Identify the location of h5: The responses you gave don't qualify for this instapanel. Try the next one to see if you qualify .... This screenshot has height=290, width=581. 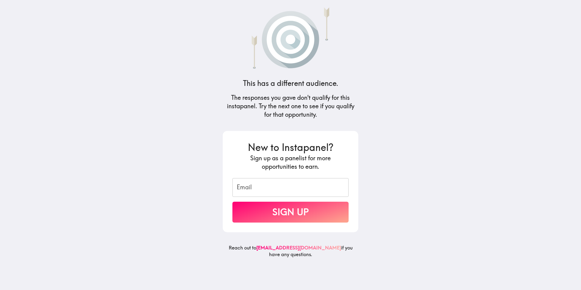
(290, 106).